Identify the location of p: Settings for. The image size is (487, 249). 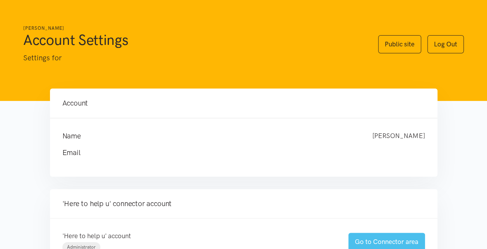
(193, 58).